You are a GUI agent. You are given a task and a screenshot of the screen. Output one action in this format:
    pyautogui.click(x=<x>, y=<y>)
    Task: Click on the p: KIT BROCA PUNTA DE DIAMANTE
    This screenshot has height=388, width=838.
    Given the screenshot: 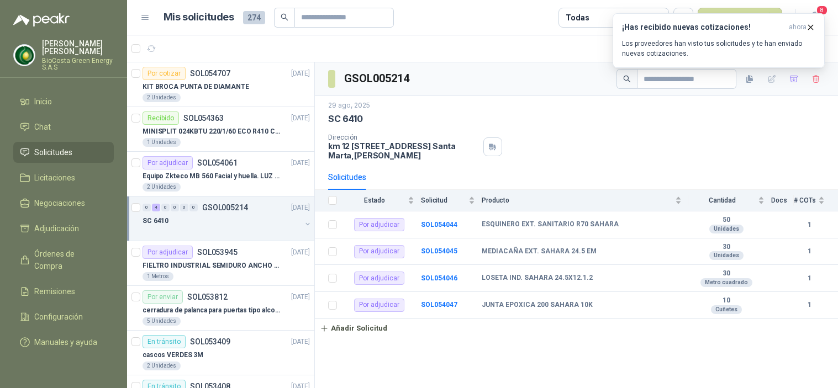 What is the action you would take?
    pyautogui.click(x=196, y=87)
    